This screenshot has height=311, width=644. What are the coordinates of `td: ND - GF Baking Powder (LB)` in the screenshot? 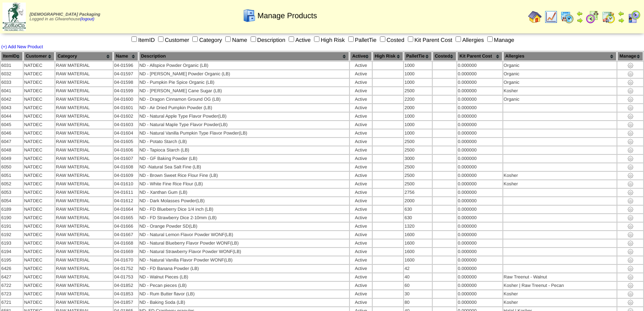 It's located at (245, 159).